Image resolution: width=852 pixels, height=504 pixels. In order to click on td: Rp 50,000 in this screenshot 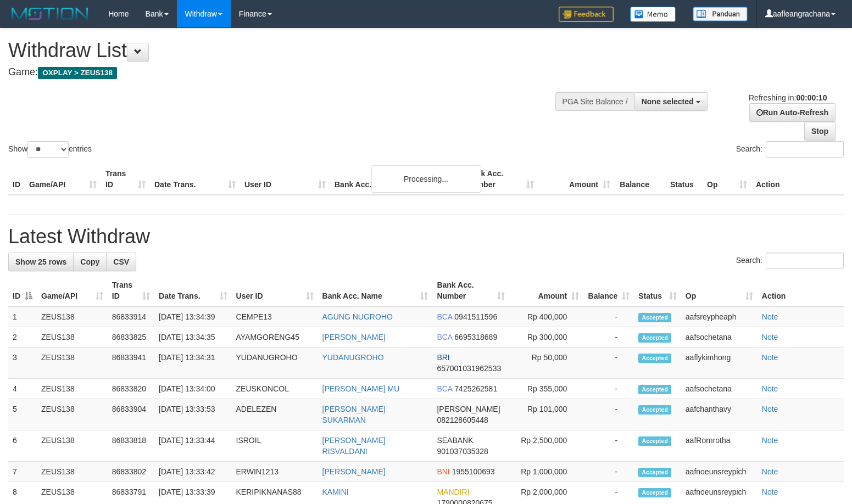, I will do `click(546, 363)`.